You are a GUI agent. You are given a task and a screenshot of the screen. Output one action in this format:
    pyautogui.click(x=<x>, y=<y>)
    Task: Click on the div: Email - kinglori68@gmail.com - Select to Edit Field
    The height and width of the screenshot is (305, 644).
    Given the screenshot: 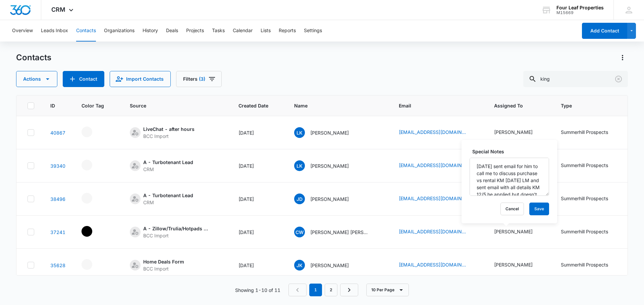 What is the action you would take?
    pyautogui.click(x=438, y=133)
    